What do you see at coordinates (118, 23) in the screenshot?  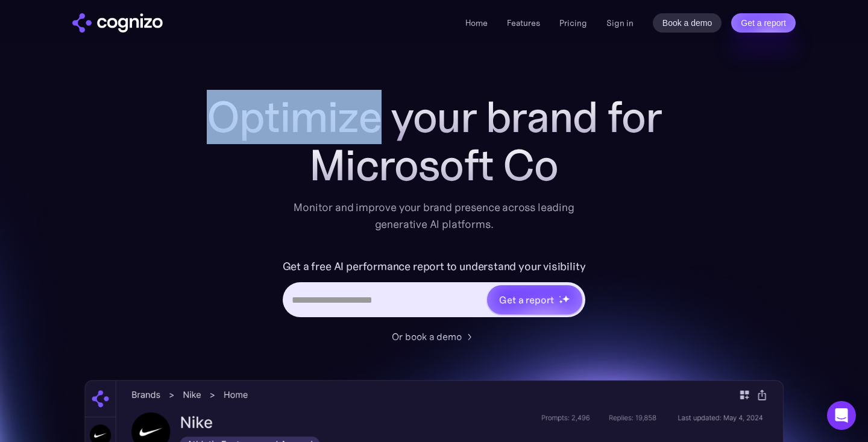 I see `a: home` at bounding box center [118, 23].